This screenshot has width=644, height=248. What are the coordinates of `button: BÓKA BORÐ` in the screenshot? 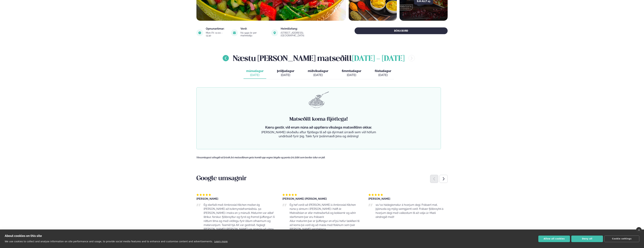 It's located at (401, 31).